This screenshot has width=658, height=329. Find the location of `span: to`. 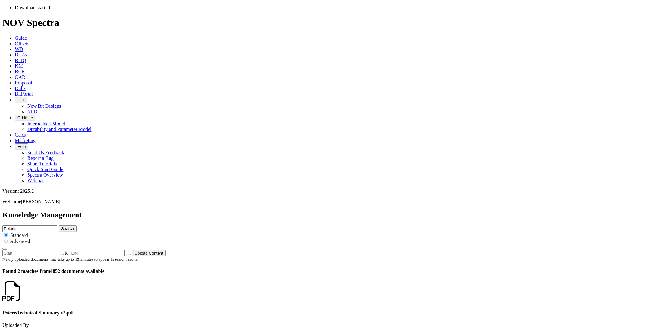

span: to is located at coordinates (67, 252).